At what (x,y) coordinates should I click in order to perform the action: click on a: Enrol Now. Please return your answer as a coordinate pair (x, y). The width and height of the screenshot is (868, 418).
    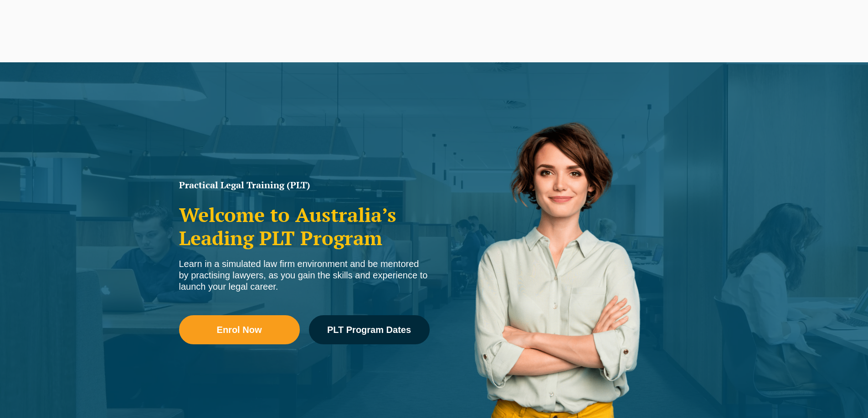
    Looking at the image, I should click on (240, 330).